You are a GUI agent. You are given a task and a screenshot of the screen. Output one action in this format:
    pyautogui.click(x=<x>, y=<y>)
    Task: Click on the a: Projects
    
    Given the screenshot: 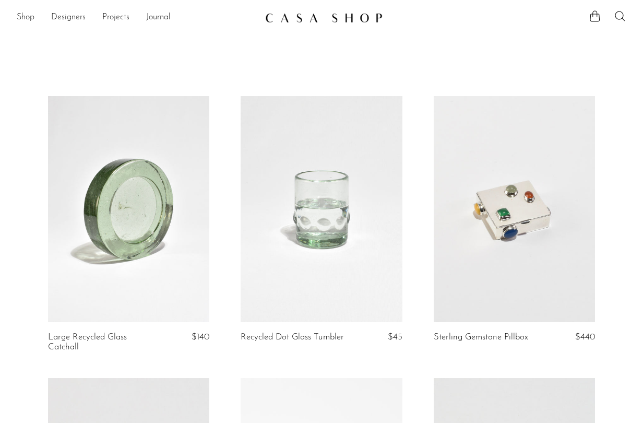 What is the action you would take?
    pyautogui.click(x=116, y=18)
    